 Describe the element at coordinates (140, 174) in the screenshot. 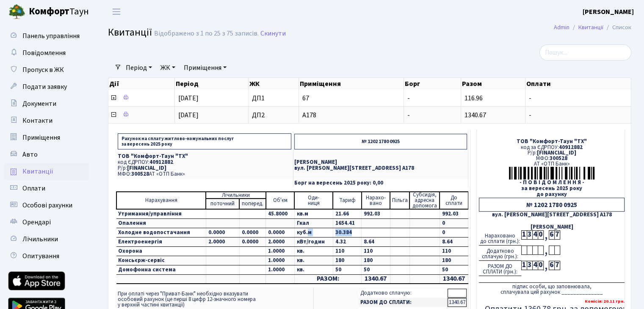

I see `span: 300528` at that location.